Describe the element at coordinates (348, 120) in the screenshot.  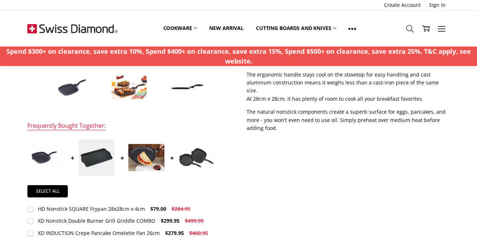
I see `p: The natural nonstick components create a superb surface for eggs, pancakes, and more - you won't ...` at that location.